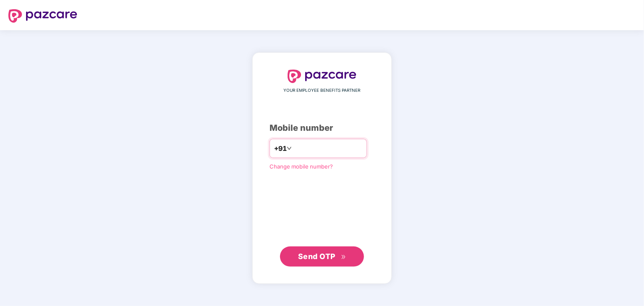 Image resolution: width=644 pixels, height=306 pixels. I want to click on a: Change mobile number?, so click(301, 166).